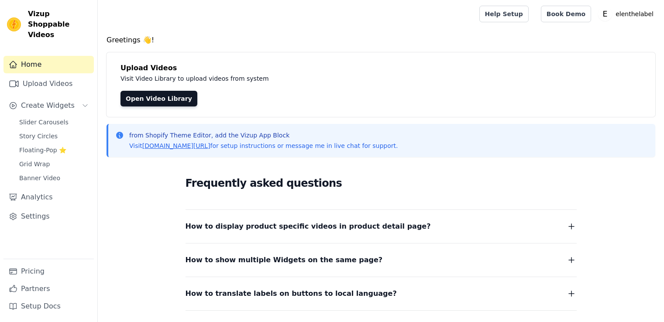 This screenshot has width=664, height=322. Describe the element at coordinates (605, 14) in the screenshot. I see `text: E` at that location.